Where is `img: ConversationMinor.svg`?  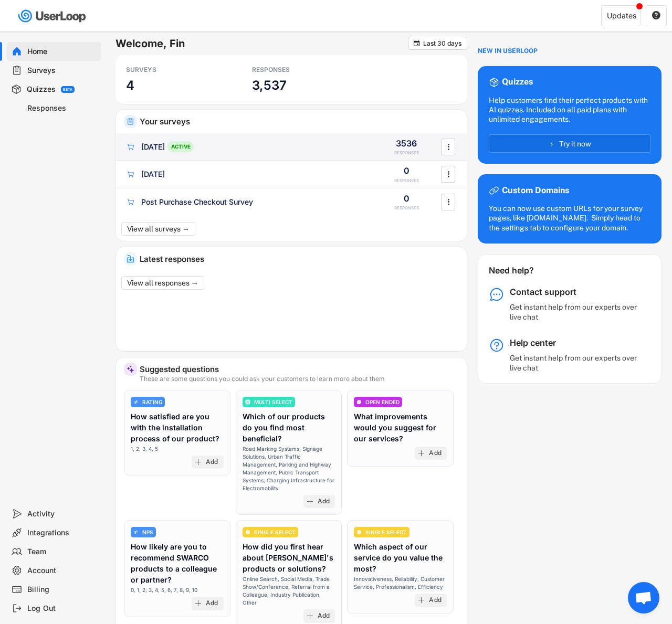 img: ConversationMinor.svg is located at coordinates (359, 402).